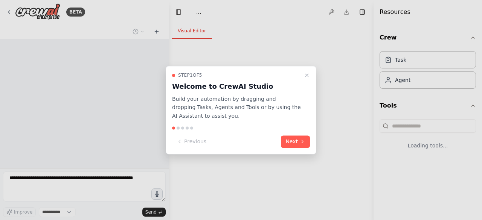 The image size is (482, 220). I want to click on button: Close walkthrough, so click(307, 75).